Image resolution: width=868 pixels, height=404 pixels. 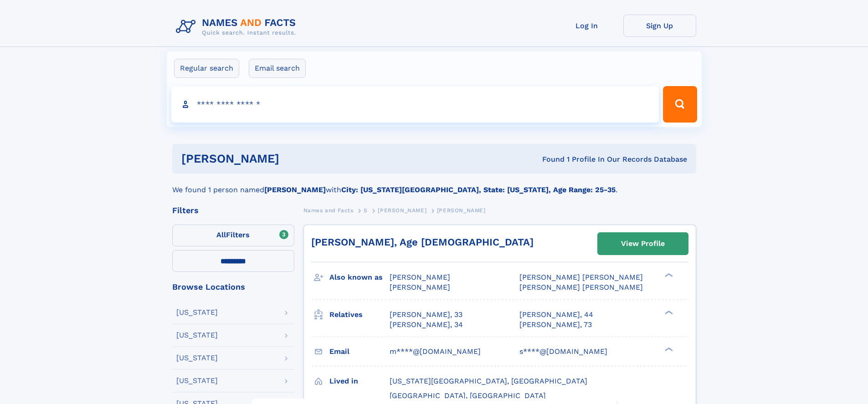 What do you see at coordinates (360, 352) in the screenshot?
I see `h3: Email` at bounding box center [360, 352].